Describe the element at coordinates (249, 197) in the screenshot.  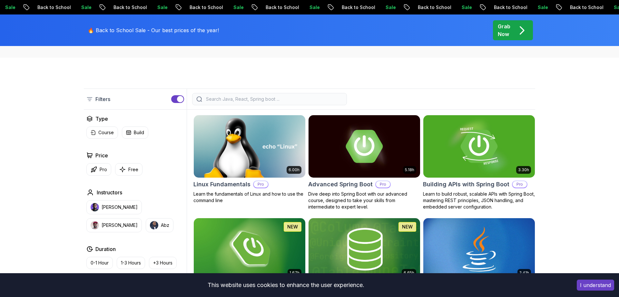
I see `p: Learn the fundamentals of Linux and how to use the command line` at that location.